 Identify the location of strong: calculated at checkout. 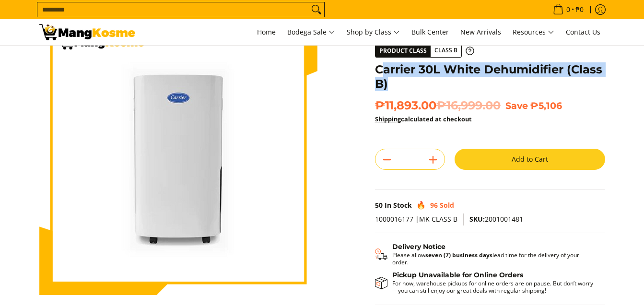
(423, 119).